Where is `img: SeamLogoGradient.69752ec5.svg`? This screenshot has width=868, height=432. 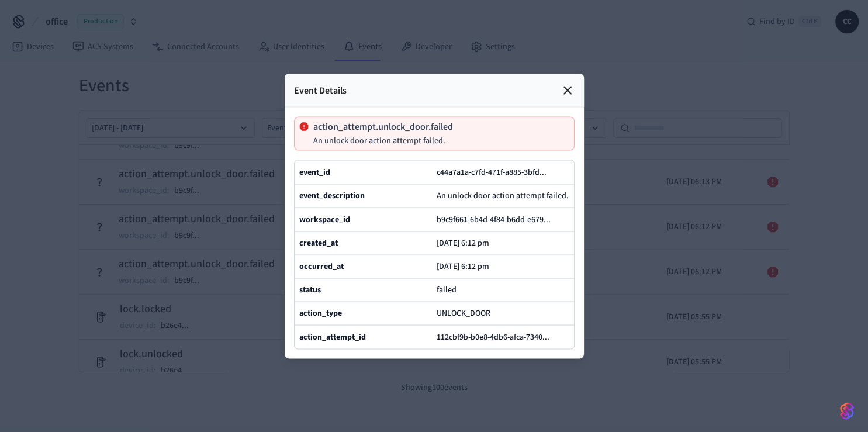 img: SeamLogoGradient.69752ec5.svg is located at coordinates (847, 411).